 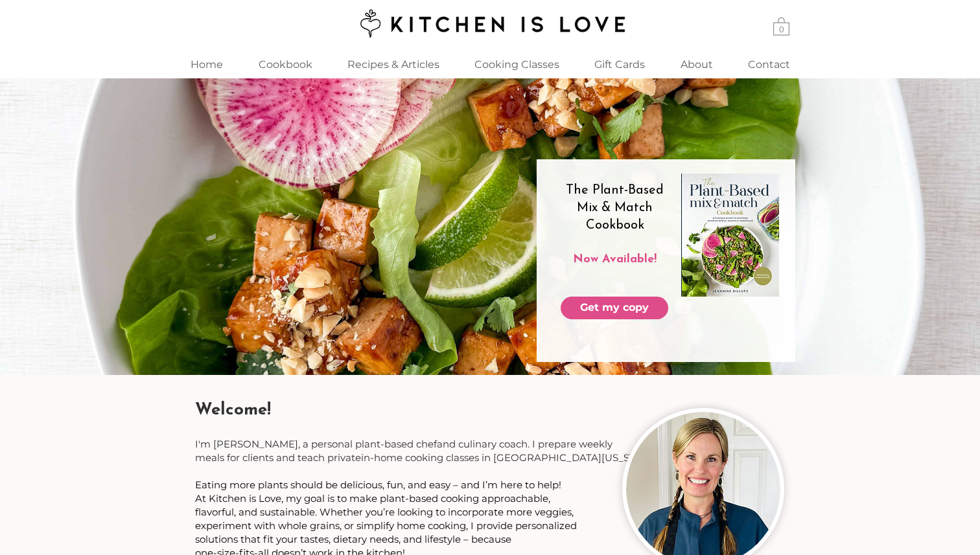 I want to click on span: The Plant-Based Mix & Match Cookbook, so click(x=614, y=208).